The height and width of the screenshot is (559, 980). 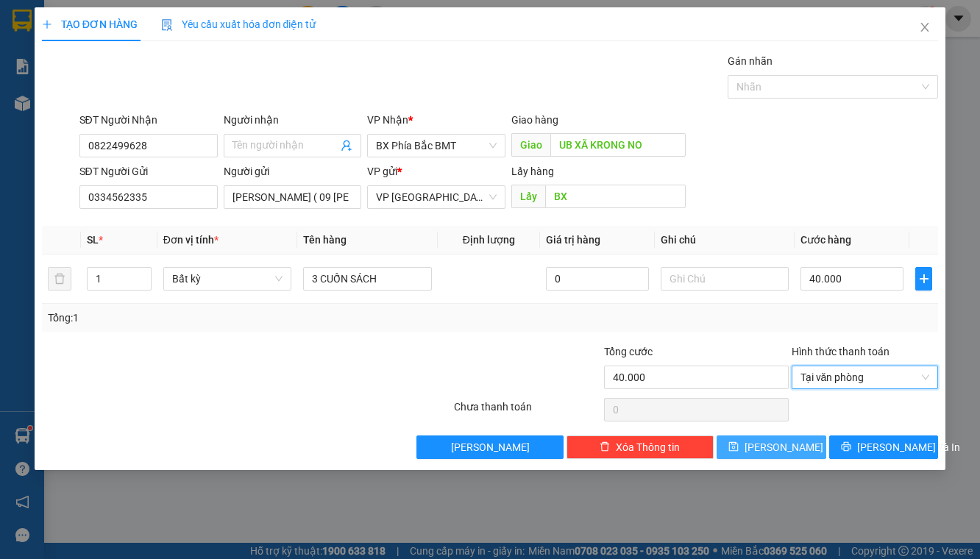 I want to click on span: printer, so click(x=846, y=448).